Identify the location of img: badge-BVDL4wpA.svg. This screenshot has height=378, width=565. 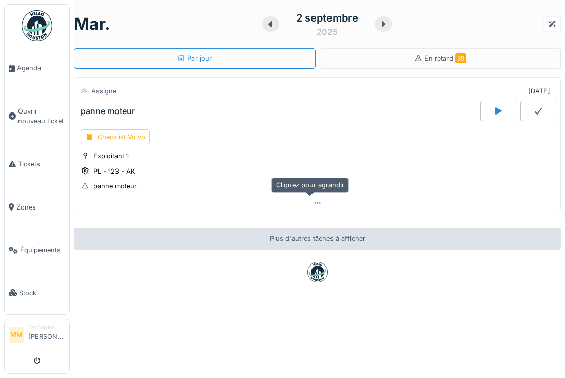
(318, 272).